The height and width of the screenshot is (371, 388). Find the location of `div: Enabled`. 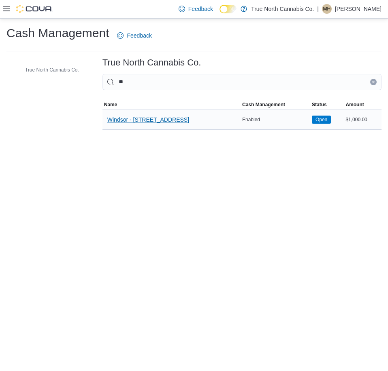

div: Enabled is located at coordinates (275, 120).